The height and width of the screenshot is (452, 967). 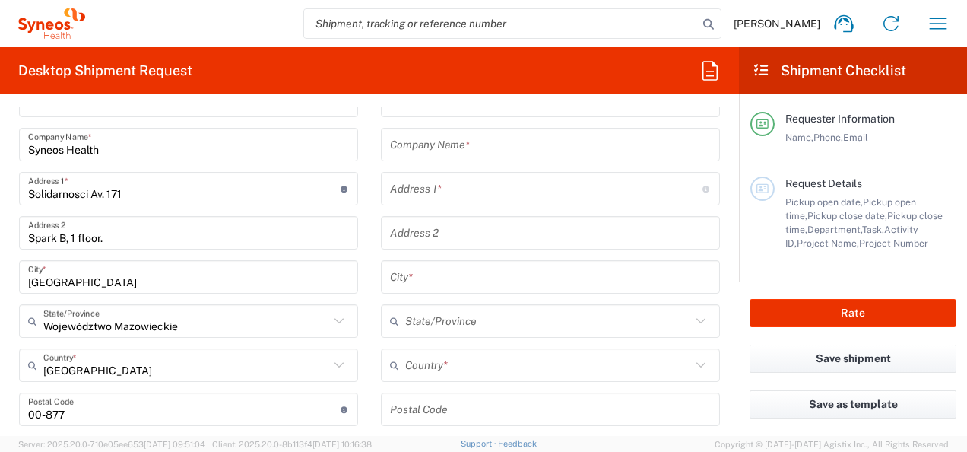 What do you see at coordinates (830, 71) in the screenshot?
I see `h2: Shipment Checklist` at bounding box center [830, 71].